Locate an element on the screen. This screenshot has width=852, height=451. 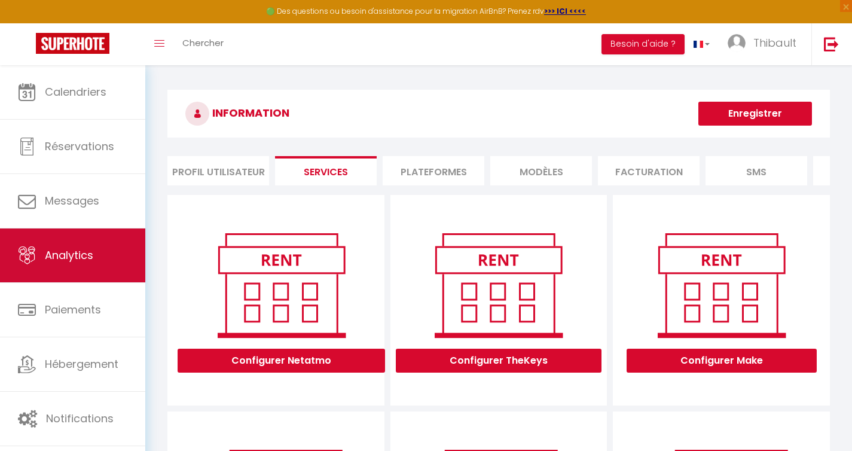
li: SMS is located at coordinates (757, 170).